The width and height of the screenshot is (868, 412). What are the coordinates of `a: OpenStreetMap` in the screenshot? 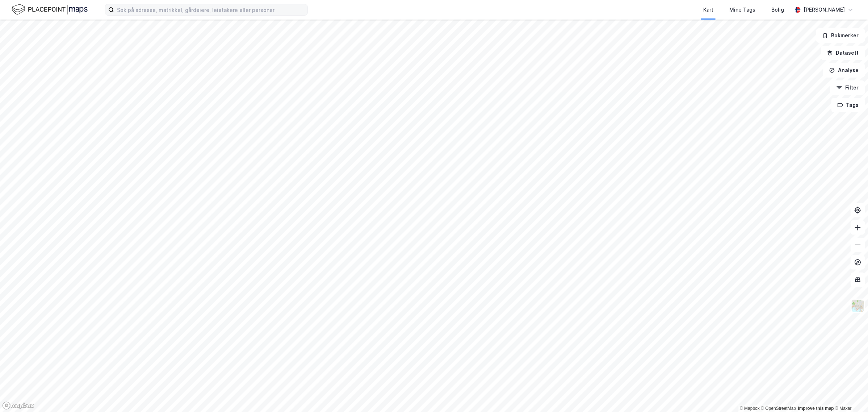 It's located at (779, 408).